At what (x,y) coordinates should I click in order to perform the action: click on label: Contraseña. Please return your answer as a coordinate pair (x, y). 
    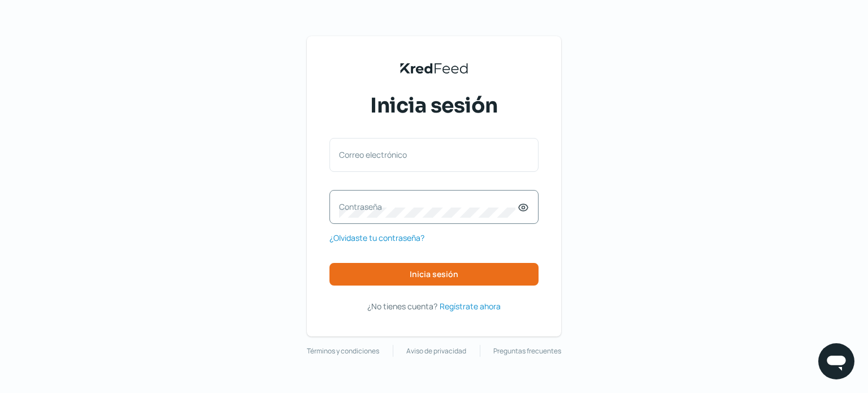
    Looking at the image, I should click on (429, 207).